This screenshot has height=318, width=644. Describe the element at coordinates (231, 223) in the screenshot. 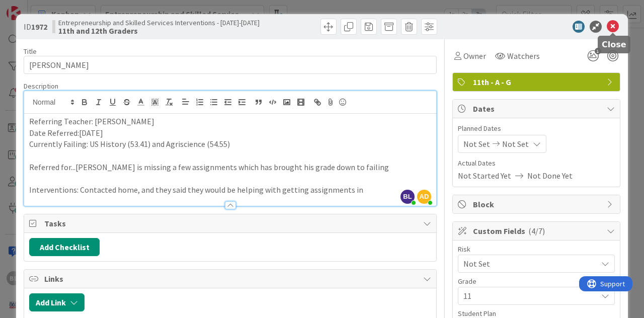

I see `span: Tasks` at that location.